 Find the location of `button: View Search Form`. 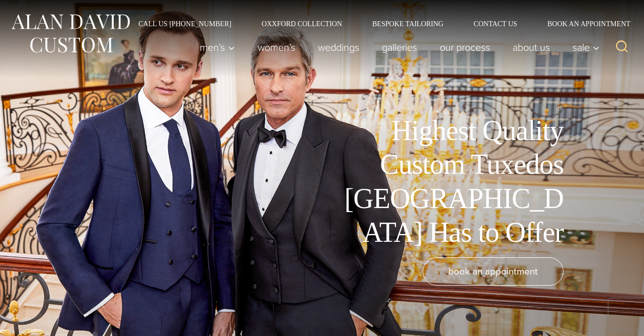

button: View Search Form is located at coordinates (622, 47).